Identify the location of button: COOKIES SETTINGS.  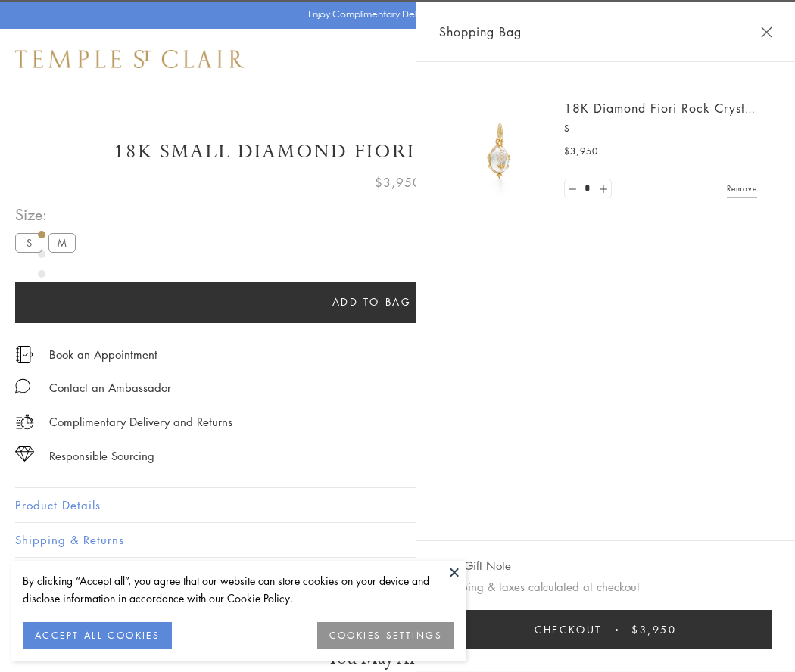
(386, 636).